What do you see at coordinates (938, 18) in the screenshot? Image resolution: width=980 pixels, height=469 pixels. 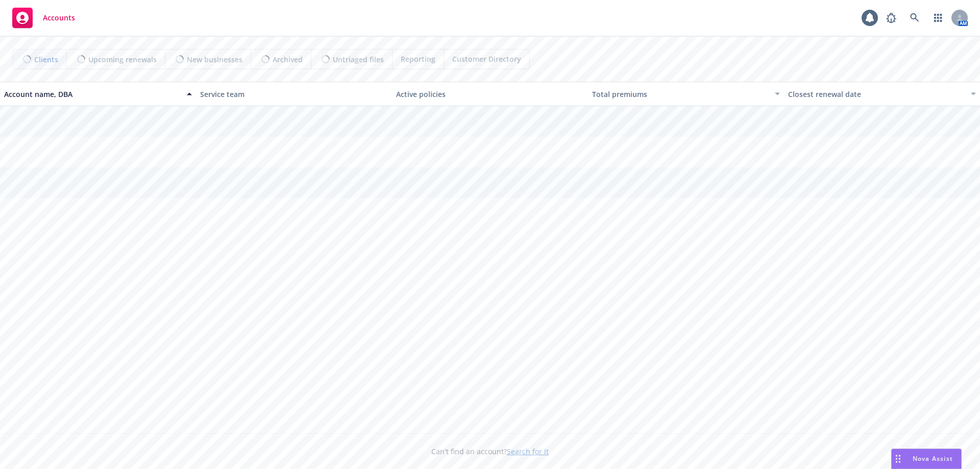 I see `a: Switch app` at bounding box center [938, 18].